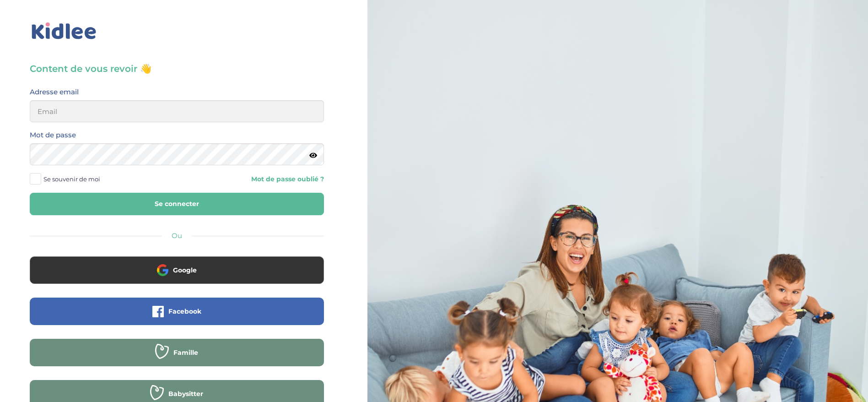 Image resolution: width=868 pixels, height=402 pixels. What do you see at coordinates (54, 92) in the screenshot?
I see `label: Adresse email` at bounding box center [54, 92].